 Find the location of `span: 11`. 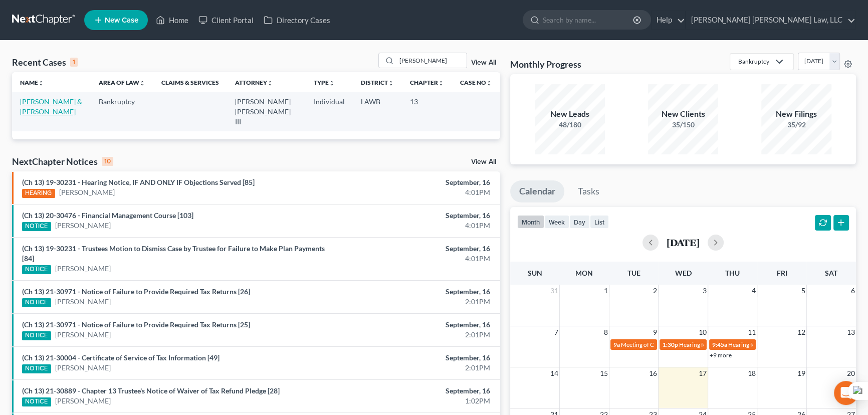

span: 11 is located at coordinates (752, 332).